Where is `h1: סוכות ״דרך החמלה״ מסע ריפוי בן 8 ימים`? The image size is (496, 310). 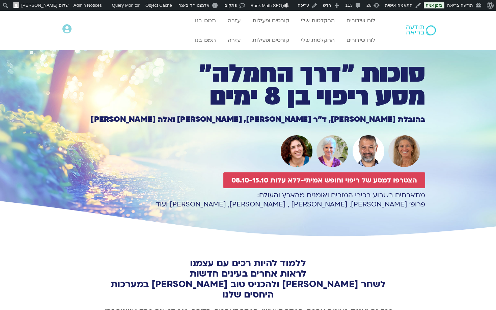 h1: סוכות ״דרך החמלה״ מסע ריפוי בן 8 ימים is located at coordinates (248, 85).